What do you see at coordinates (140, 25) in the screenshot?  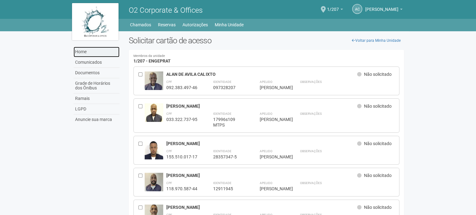 I see `a: Chamados` at bounding box center [140, 25].